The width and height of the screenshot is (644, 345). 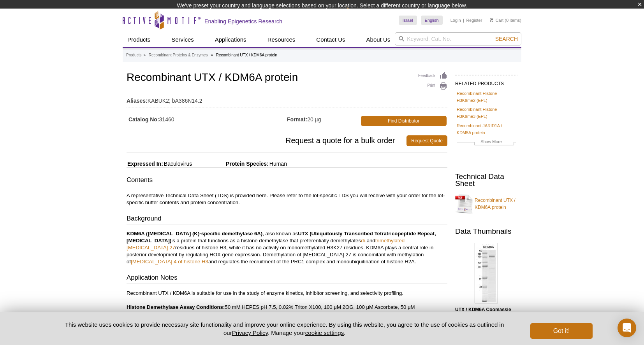 What do you see at coordinates (287, 78) in the screenshot?
I see `h1: Recombinant UTX / KDM6A protein` at bounding box center [287, 78].